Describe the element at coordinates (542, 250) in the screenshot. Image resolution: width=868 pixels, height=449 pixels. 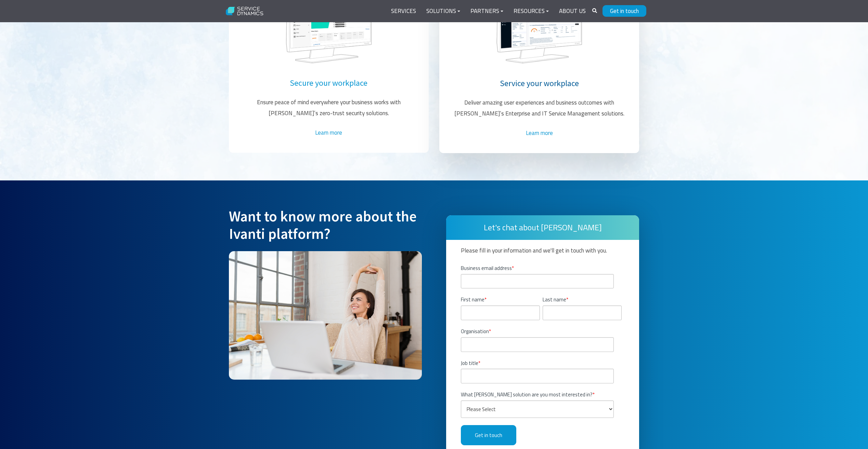
I see `p: Please fill in your information and we'll get in touch with you.` at that location.